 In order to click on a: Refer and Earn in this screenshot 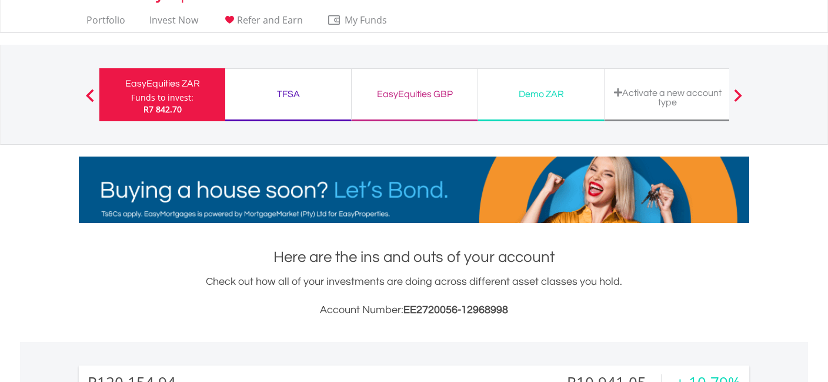, I will do `click(262, 23)`.